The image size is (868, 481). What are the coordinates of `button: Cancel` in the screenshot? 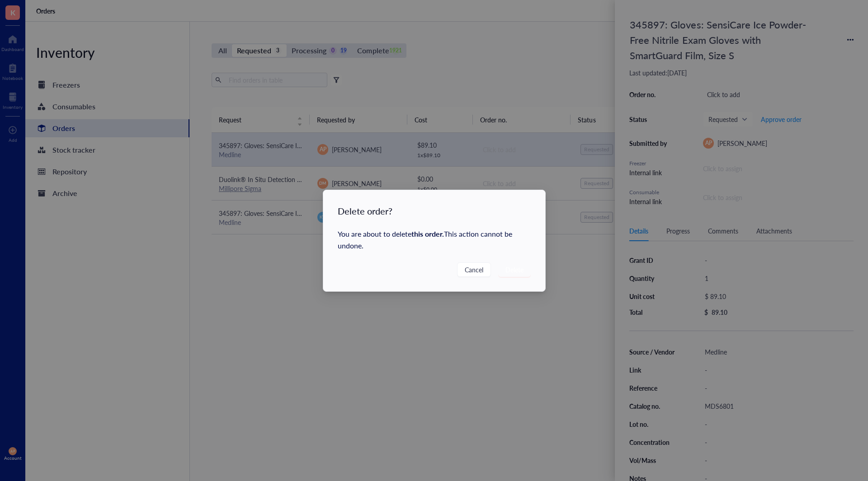 It's located at (473, 270).